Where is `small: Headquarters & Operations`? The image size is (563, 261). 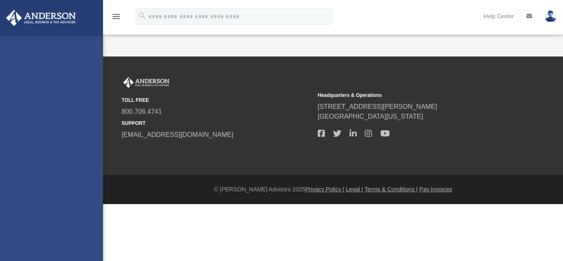
small: Headquarters & Operations is located at coordinates (413, 95).